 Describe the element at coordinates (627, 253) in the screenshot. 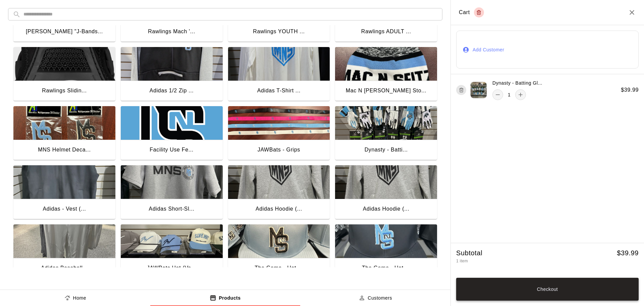

I see `h5: $ 39.99` at that location.